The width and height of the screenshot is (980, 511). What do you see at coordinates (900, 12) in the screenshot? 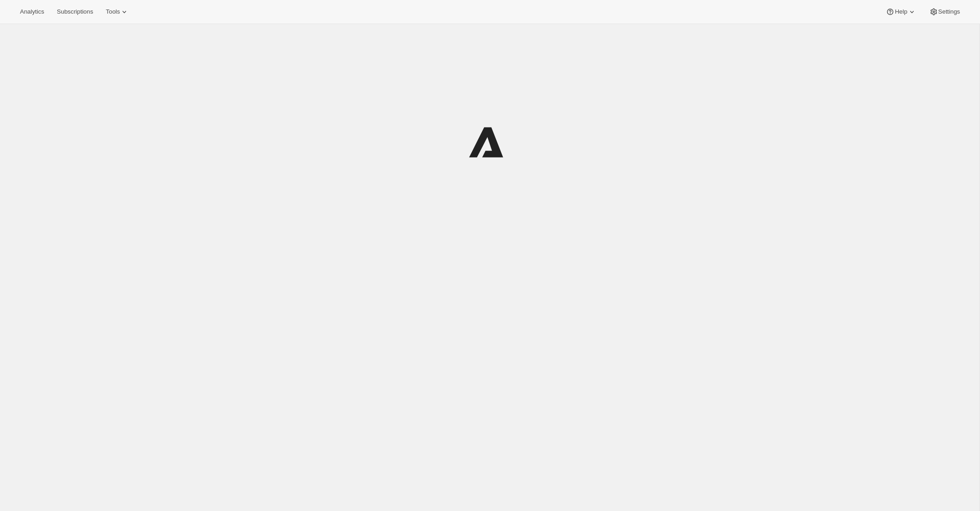
I see `span: Help` at bounding box center [900, 12].